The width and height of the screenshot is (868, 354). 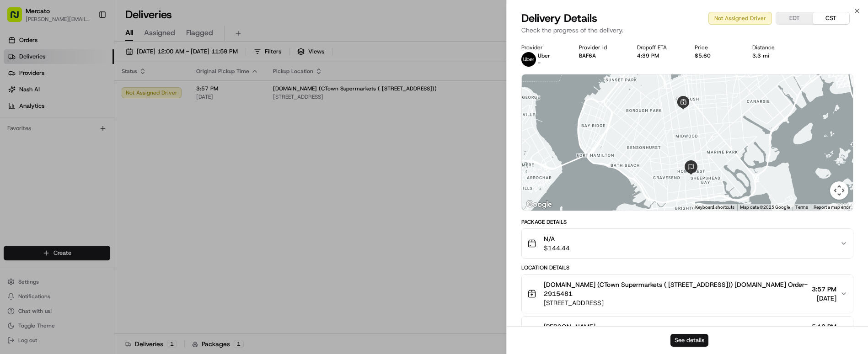 What do you see at coordinates (658, 48) in the screenshot?
I see `div: Dropoff ETA` at bounding box center [658, 48].